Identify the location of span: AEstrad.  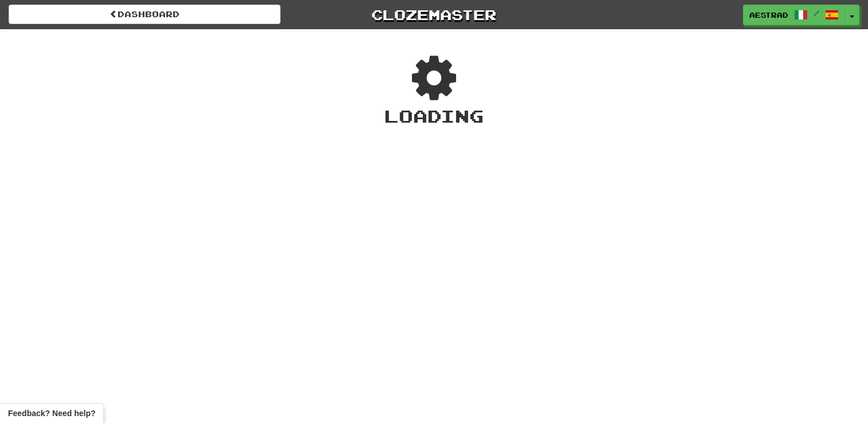
(768, 15).